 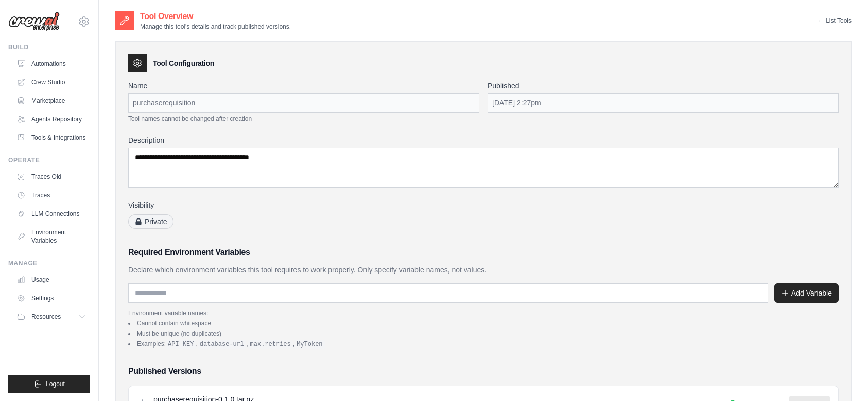 What do you see at coordinates (181, 345) in the screenshot?
I see `code: API_KEY` at bounding box center [181, 345].